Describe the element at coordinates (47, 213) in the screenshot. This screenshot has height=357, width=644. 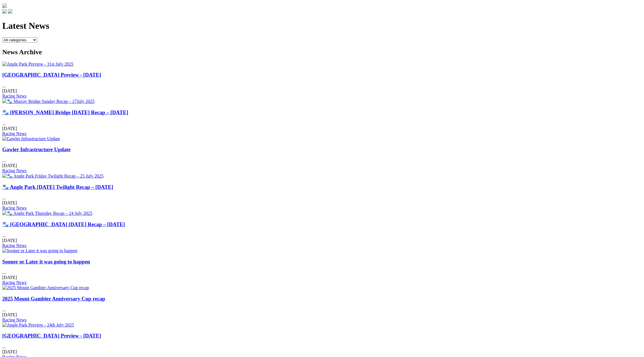
I see `img: 🐾 Angle Park Thursday Recap – 24 July 2025` at that location.